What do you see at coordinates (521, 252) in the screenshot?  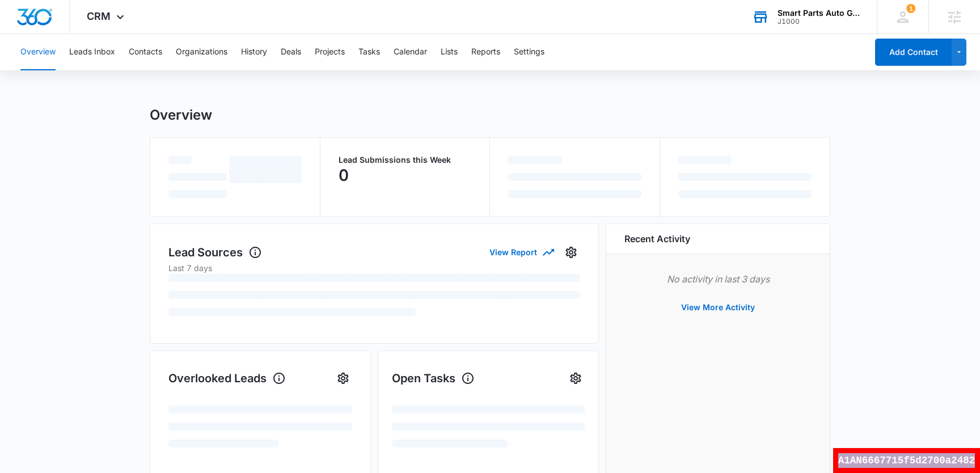 I see `button: View Report` at bounding box center [521, 252].